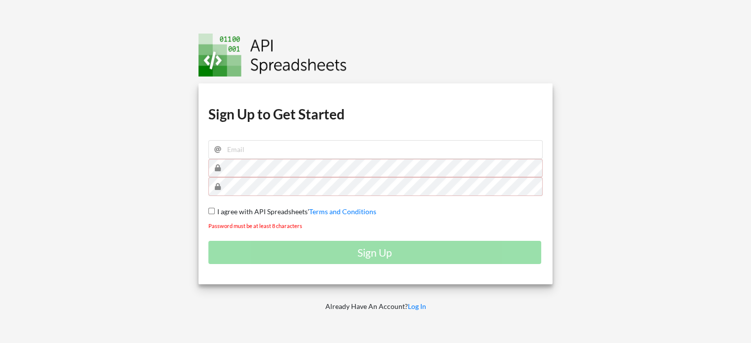 Image resolution: width=751 pixels, height=343 pixels. What do you see at coordinates (273, 55) in the screenshot?
I see `img: Logo.png` at bounding box center [273, 55].